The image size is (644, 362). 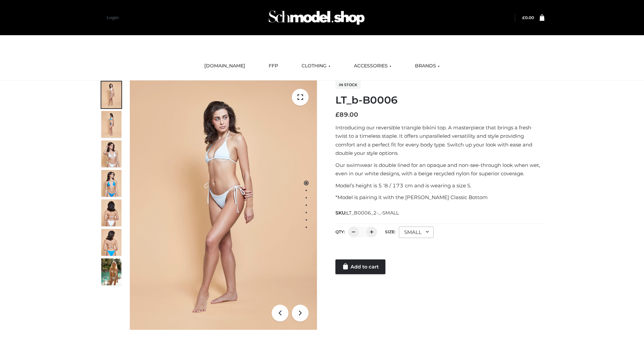 What do you see at coordinates (440, 141) in the screenshot?
I see `p: Introducing our reversible triangle bikini top. A masterpiece that brings a fresh twist to a time...` at bounding box center [440, 141].